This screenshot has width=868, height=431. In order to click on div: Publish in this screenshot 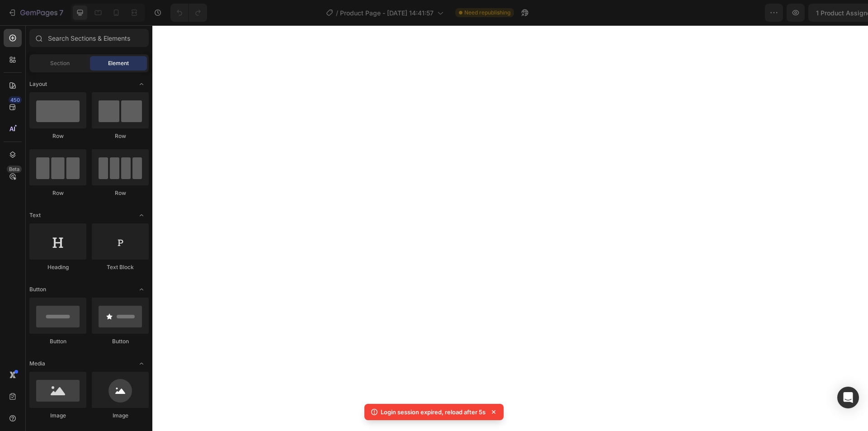, I will do `click(827, 13)`.